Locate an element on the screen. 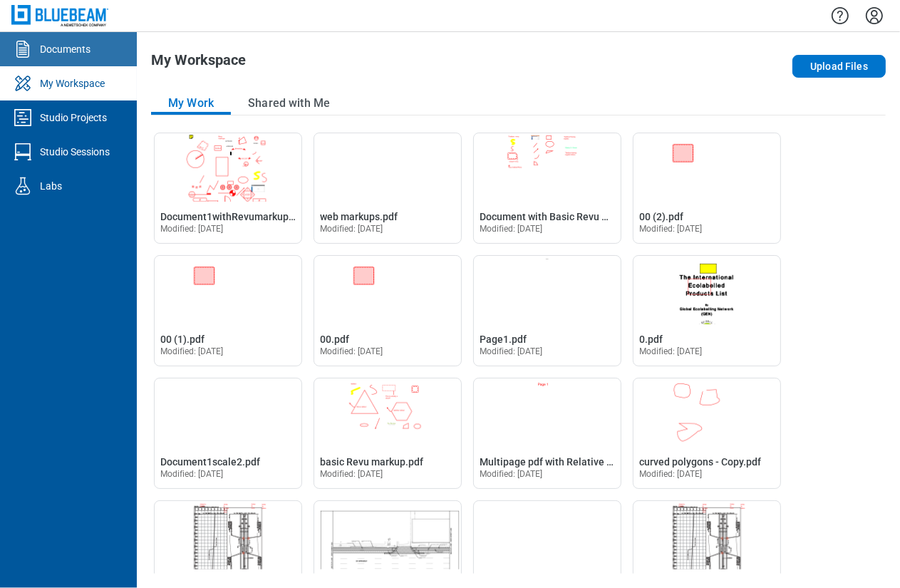 This screenshot has width=900, height=588. img: FileRename231023.pdf is located at coordinates (548, 535).